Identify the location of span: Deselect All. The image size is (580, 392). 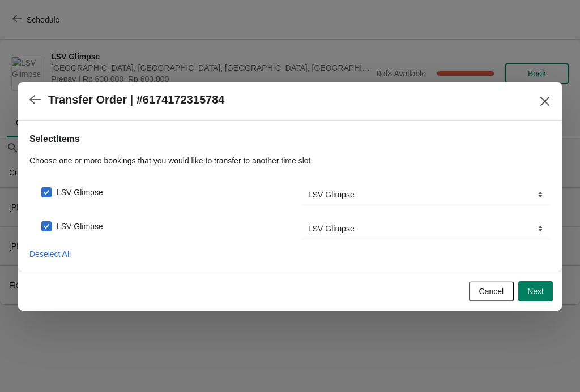
(50, 254).